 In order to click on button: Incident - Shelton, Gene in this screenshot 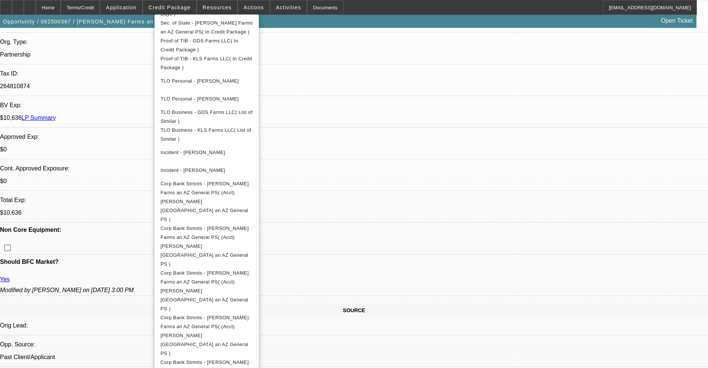, I will do `click(207, 171)`.